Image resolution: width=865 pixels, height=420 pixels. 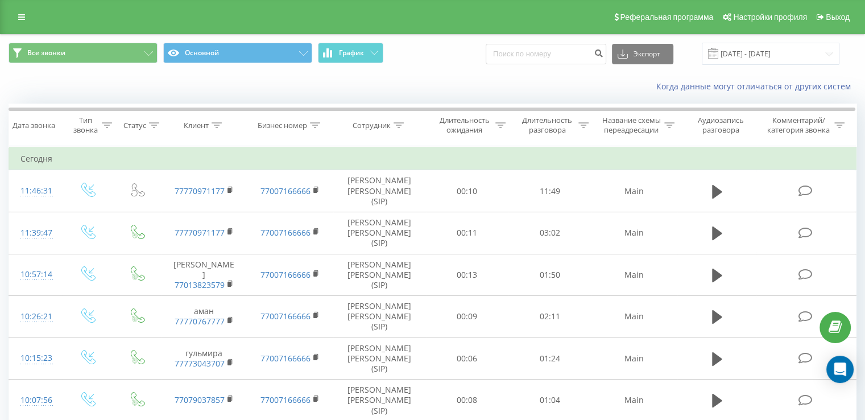 What do you see at coordinates (204, 358) in the screenshot?
I see `td: гульмира` at bounding box center [204, 358].